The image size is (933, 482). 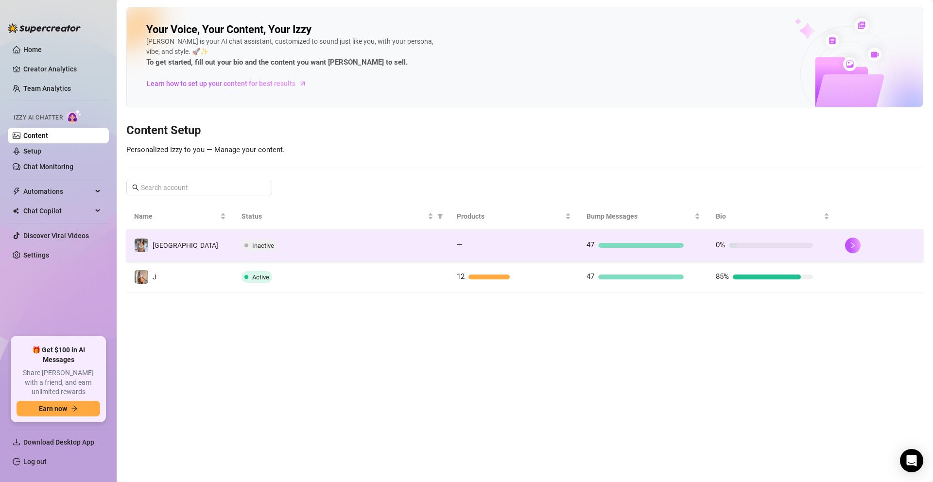 What do you see at coordinates (514, 216) in the screenshot?
I see `th: Products` at bounding box center [514, 216].